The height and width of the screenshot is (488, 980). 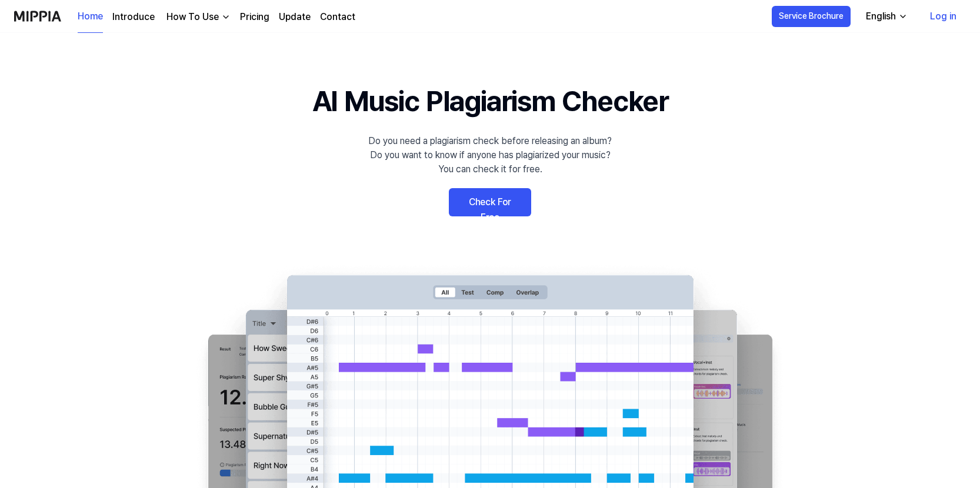 What do you see at coordinates (192, 17) in the screenshot?
I see `div: How To Use` at bounding box center [192, 17].